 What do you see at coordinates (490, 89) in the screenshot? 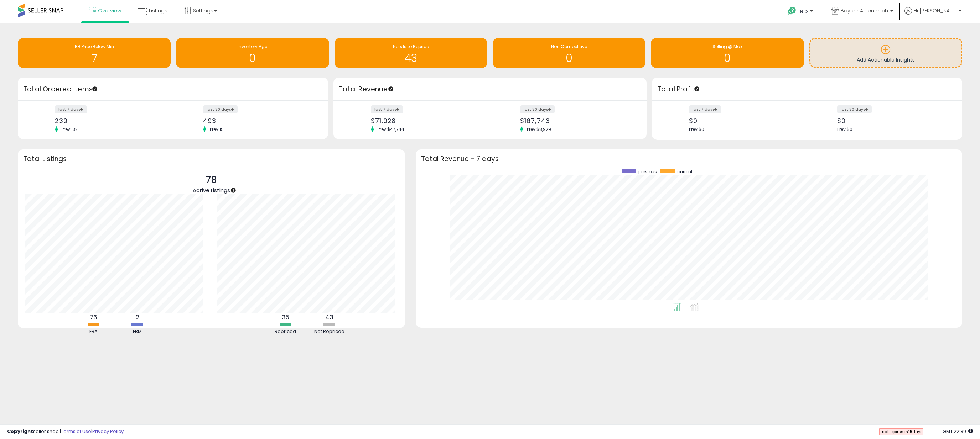
I see `h3: Total Revenue` at bounding box center [490, 89].